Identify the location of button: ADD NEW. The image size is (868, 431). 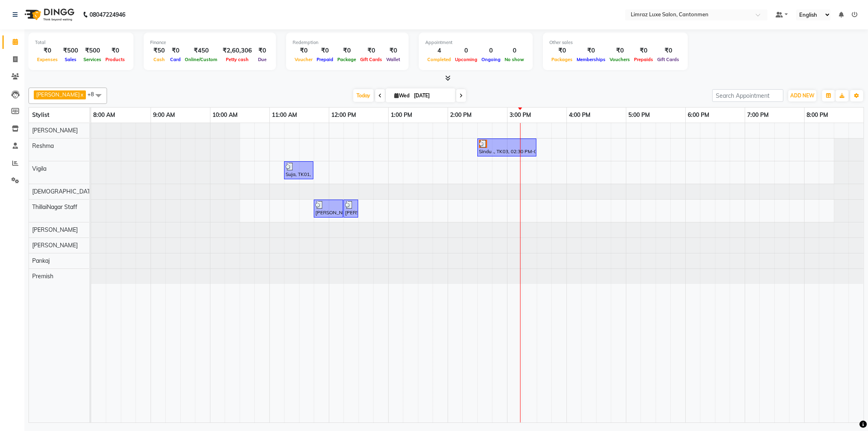
(802, 96).